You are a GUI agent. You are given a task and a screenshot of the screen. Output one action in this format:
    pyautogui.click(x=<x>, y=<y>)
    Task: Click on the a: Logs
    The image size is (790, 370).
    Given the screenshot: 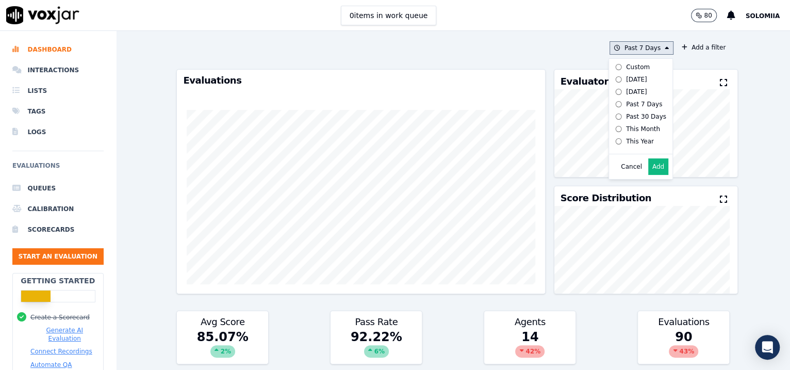 What is the action you would take?
    pyautogui.click(x=58, y=132)
    